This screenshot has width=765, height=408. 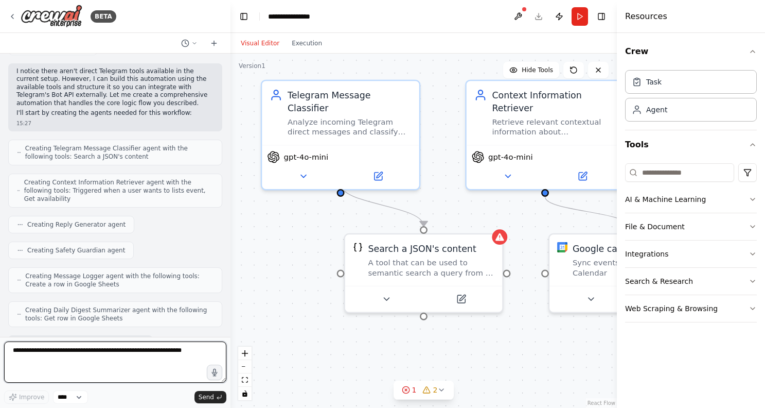 I want to click on div: BETA, so click(x=103, y=16).